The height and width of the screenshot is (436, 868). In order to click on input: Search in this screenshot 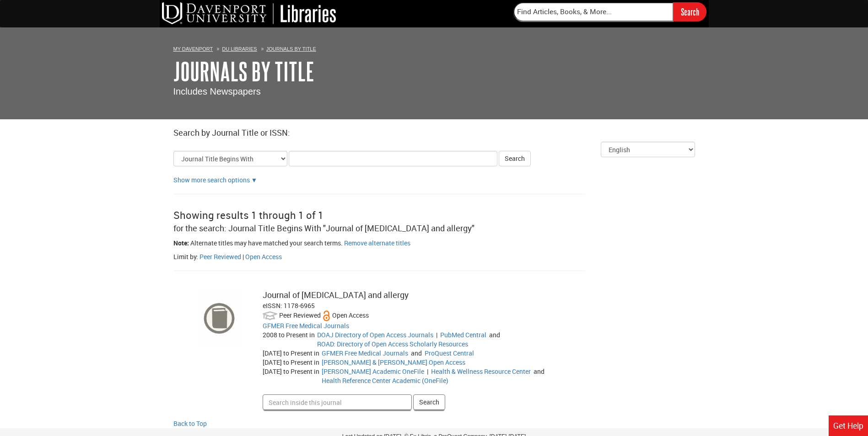, I will do `click(690, 11)`.